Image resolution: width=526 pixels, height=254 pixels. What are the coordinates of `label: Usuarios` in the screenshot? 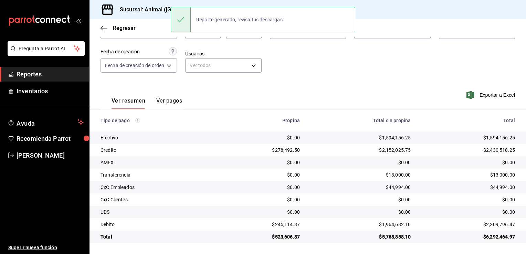 It's located at (223, 54).